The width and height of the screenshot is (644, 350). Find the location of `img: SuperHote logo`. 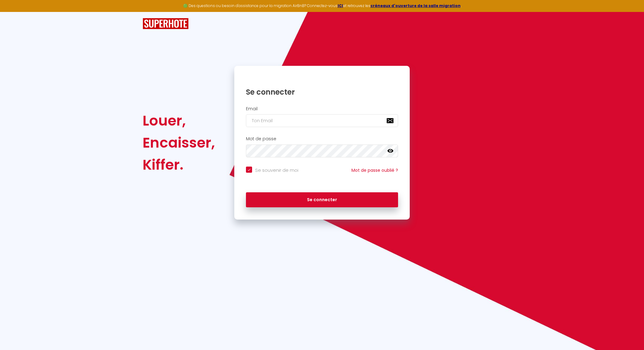

img: SuperHote logo is located at coordinates (166, 23).